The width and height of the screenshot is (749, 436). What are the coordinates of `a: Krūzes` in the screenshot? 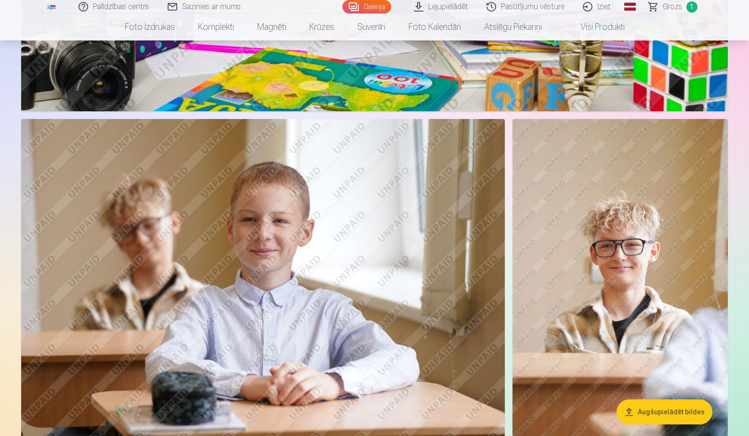 It's located at (322, 27).